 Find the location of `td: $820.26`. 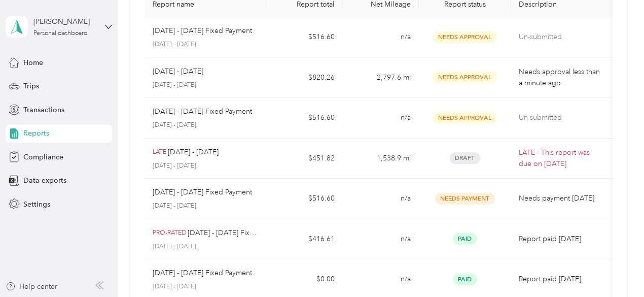

td: $820.26 is located at coordinates (304, 78).